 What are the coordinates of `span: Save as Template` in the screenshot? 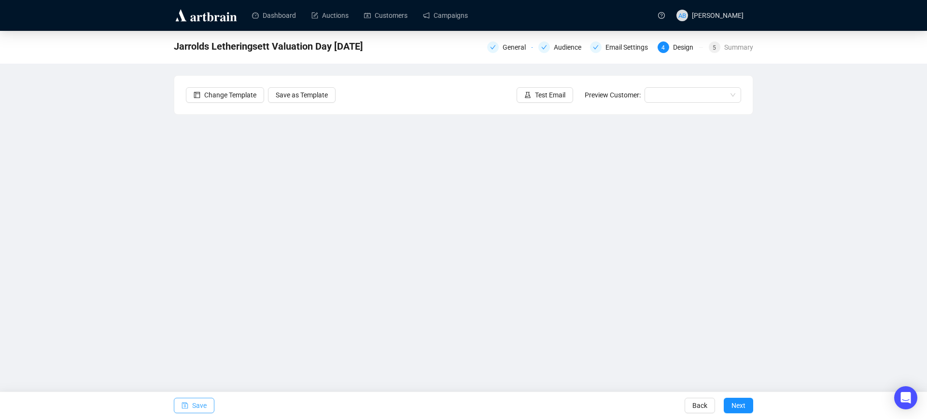 It's located at (302, 95).